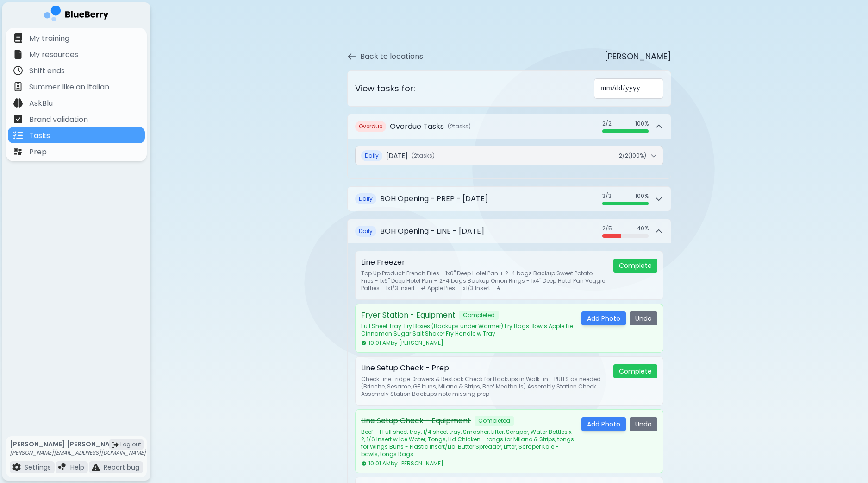 This screenshot has height=483, width=868. Describe the element at coordinates (632, 156) in the screenshot. I see `div: 2 / 2 ( 100 %)` at that location.